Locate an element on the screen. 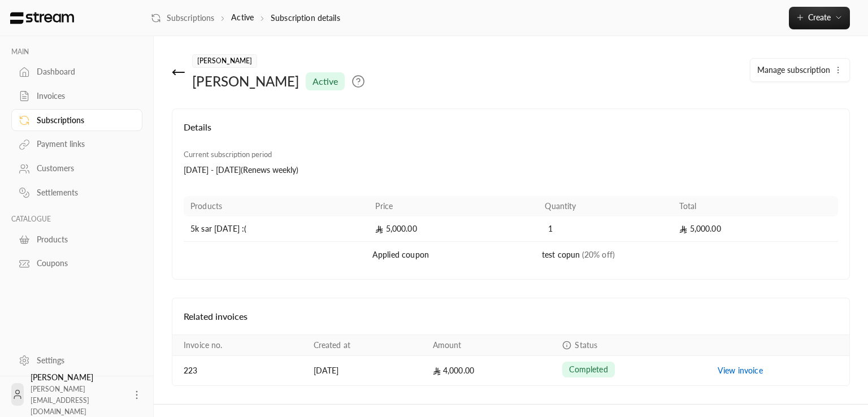 This screenshot has width=868, height=417. th: Invoice no. is located at coordinates (239, 345).